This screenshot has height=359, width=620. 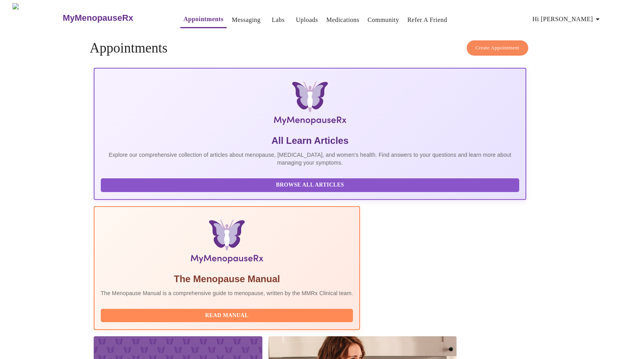 I want to click on a: Uploads, so click(x=307, y=20).